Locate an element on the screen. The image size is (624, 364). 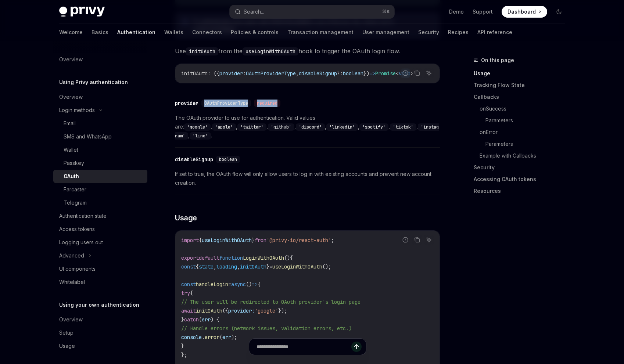
span: error is located at coordinates (212, 337).